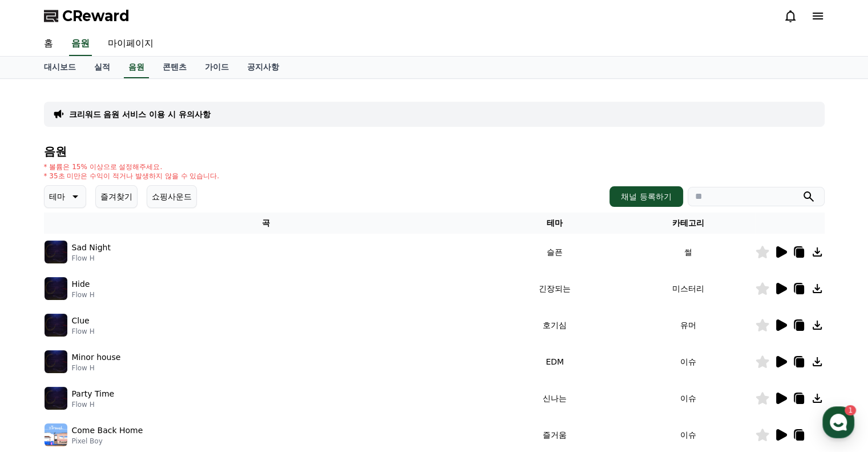 This screenshot has height=452, width=868. Describe the element at coordinates (96, 357) in the screenshot. I see `p: Minor house` at that location.